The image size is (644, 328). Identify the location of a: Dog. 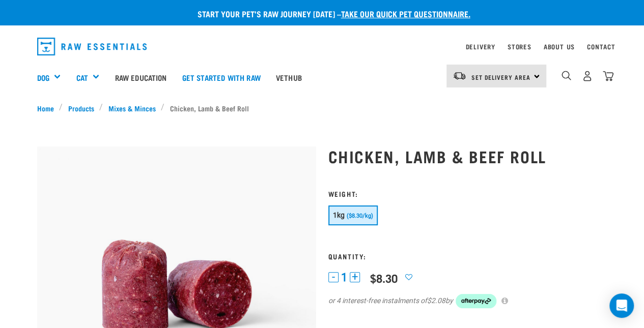
(43, 78).